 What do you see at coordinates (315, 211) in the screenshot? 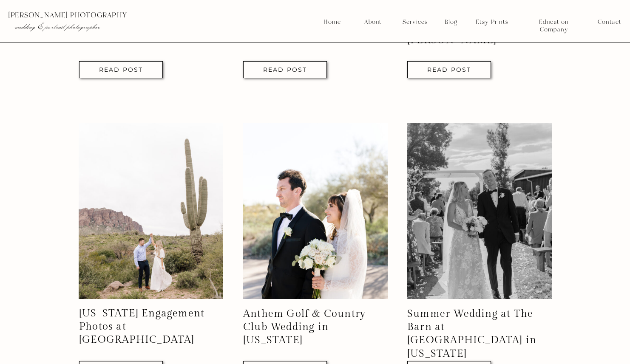
I see `img: This Anthem Golf & Country Club wedding in Arizona embodied the essence of family, elegance & pur...` at bounding box center [315, 211].